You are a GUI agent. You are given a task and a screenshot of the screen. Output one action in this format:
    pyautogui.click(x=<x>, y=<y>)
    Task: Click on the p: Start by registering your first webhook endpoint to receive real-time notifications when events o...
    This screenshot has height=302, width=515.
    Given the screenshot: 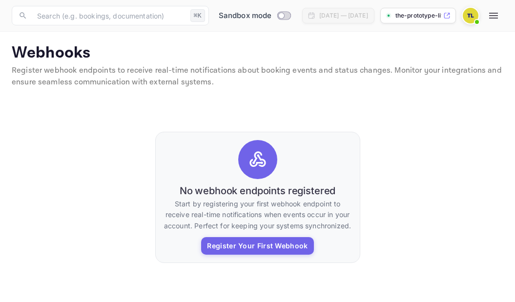 What is the action you would take?
    pyautogui.click(x=258, y=215)
    